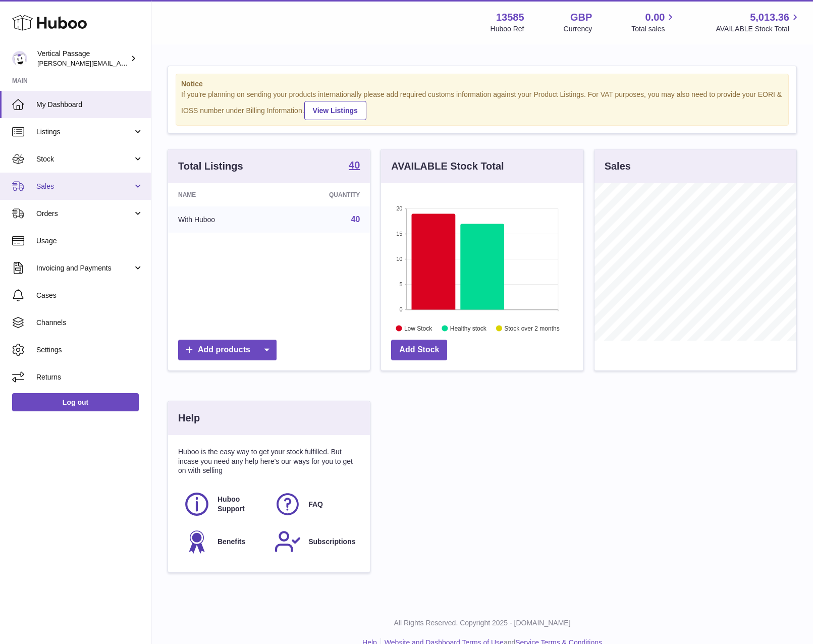 Image resolution: width=813 pixels, height=644 pixels. Describe the element at coordinates (507, 29) in the screenshot. I see `div: Huboo Ref` at that location.